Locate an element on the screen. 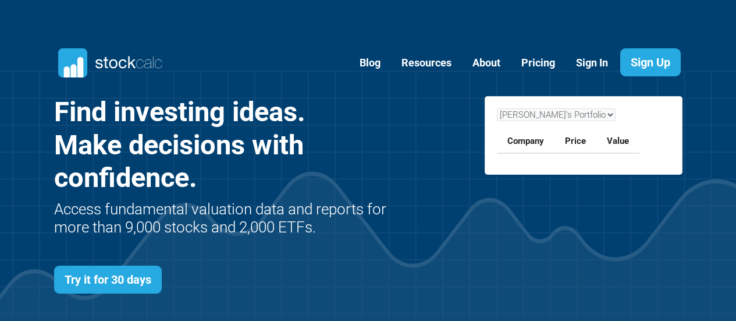  h2: Access fundamental valuation data and reports for more than 9,000 stocks and 2,000 ETFs. is located at coordinates (234, 218).